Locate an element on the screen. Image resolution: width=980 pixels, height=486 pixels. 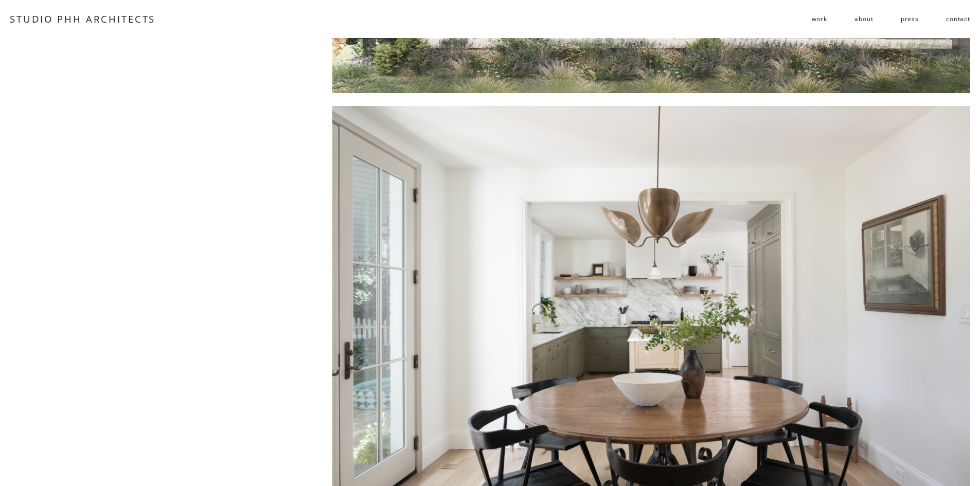
a: contact is located at coordinates (957, 19).